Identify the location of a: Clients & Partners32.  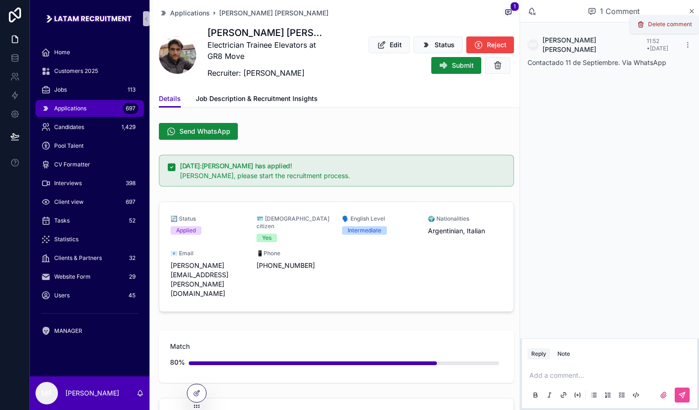
(90, 258).